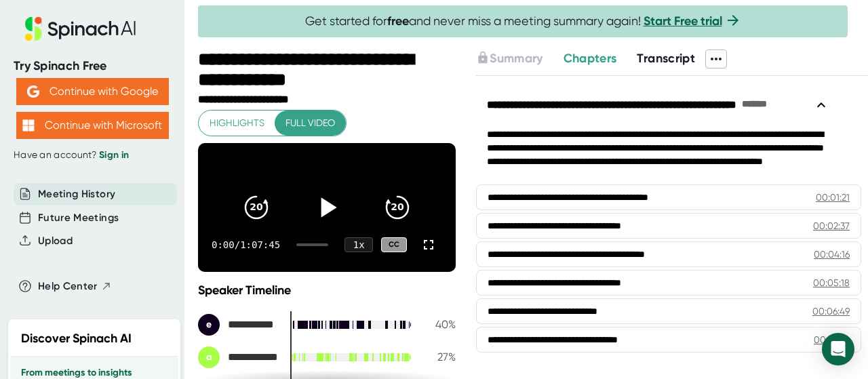 The image size is (868, 379). Describe the element at coordinates (239, 325) in the screenshot. I see `div: ericfransen` at that location.